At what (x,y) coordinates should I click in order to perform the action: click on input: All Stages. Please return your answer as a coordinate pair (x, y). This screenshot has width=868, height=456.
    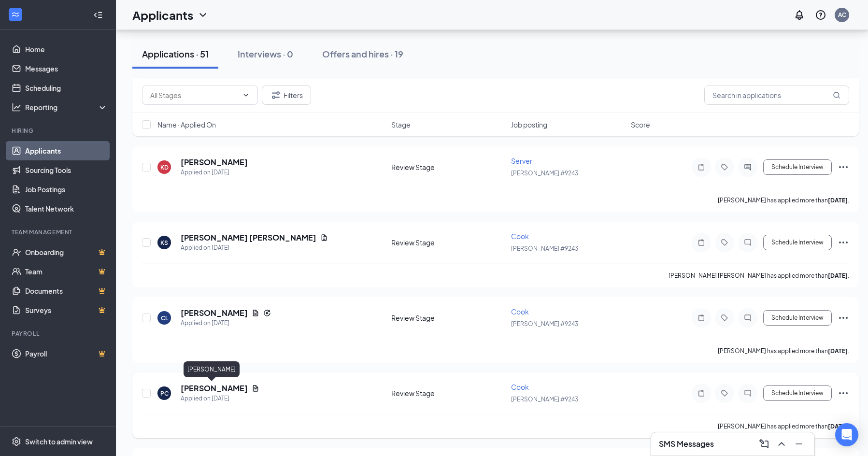
    Looking at the image, I should click on (194, 95).